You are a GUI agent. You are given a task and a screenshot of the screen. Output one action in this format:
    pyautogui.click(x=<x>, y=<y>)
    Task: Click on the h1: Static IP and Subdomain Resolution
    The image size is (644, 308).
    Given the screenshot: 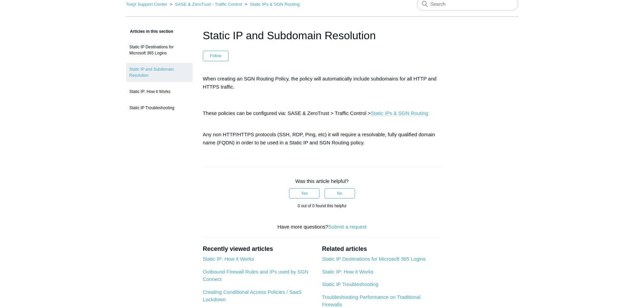 What is the action you would take?
    pyautogui.click(x=322, y=36)
    